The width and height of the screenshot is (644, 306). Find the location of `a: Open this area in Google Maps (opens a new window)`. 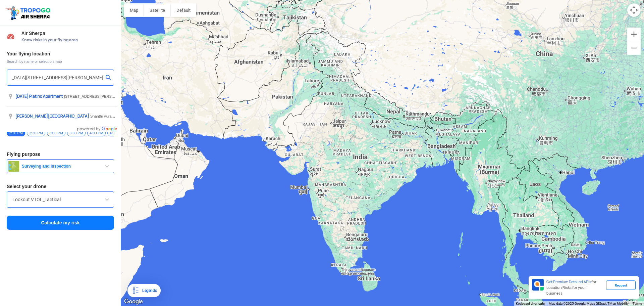

a: Open this area in Google Maps (opens a new window) is located at coordinates (133, 302).